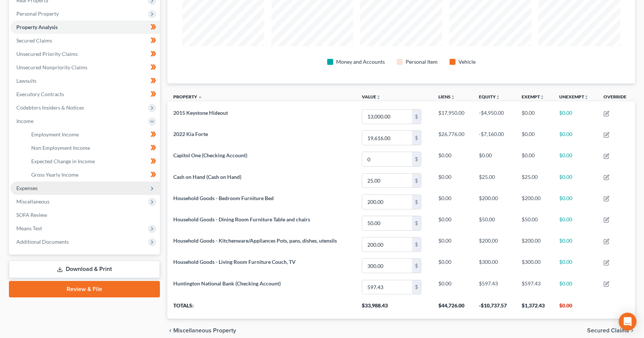  I want to click on a: Unexemptunfold_more, so click(574, 97).